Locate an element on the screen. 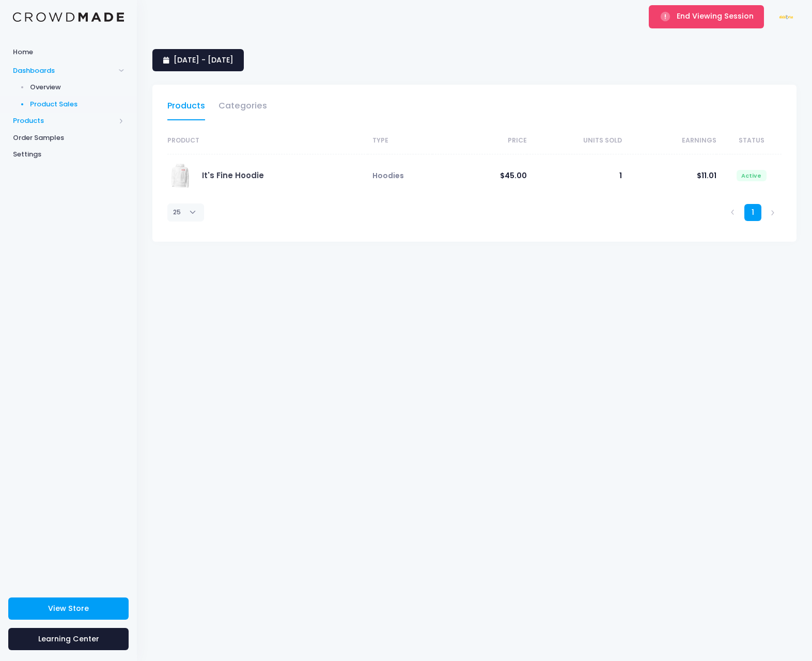  th: Units Sold: activate to sort column ascending is located at coordinates (574, 141).